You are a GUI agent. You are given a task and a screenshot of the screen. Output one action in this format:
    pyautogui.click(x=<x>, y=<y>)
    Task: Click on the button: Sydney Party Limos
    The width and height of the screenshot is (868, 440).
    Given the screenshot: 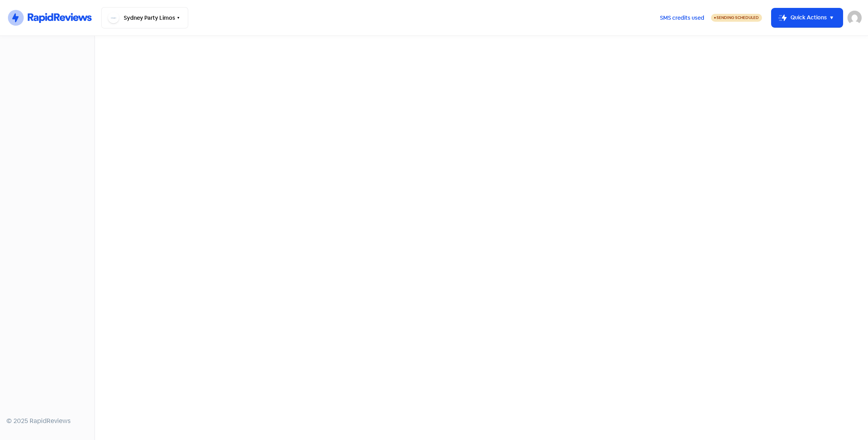 What is the action you would take?
    pyautogui.click(x=145, y=18)
    